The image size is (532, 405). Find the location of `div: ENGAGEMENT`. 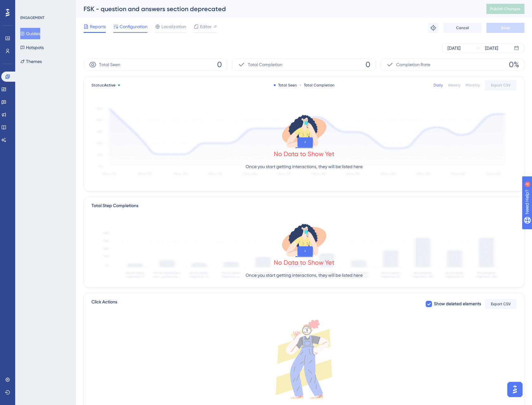

div: ENGAGEMENT is located at coordinates (33, 17).